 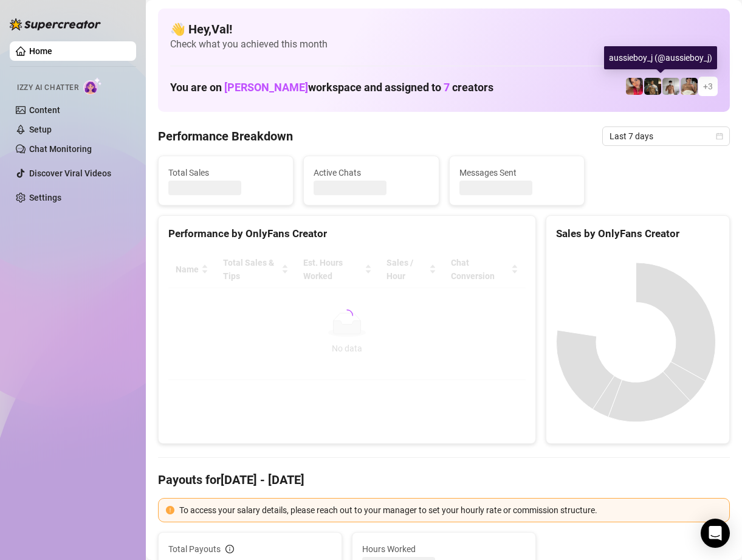 I want to click on a: Chat Monitoring, so click(x=60, y=149).